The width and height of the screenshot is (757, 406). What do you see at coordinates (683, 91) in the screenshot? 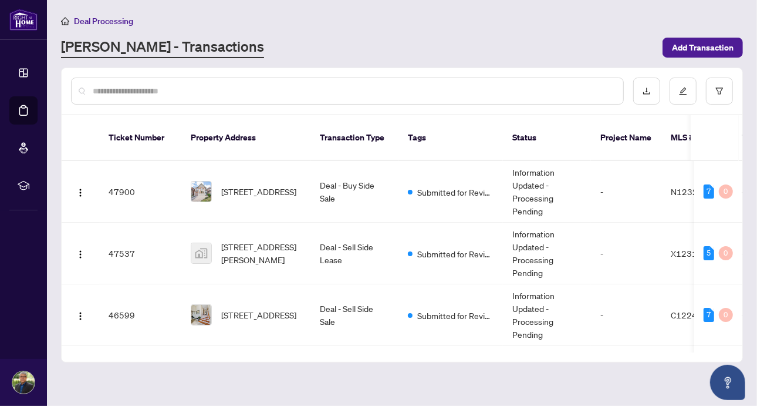
I see `button: edit` at bounding box center [683, 91].